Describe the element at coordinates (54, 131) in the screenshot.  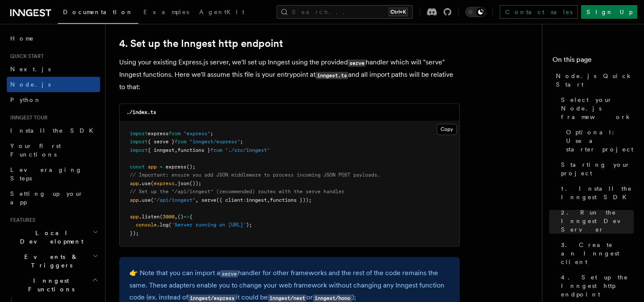
I see `span: Install the SDK` at that location.